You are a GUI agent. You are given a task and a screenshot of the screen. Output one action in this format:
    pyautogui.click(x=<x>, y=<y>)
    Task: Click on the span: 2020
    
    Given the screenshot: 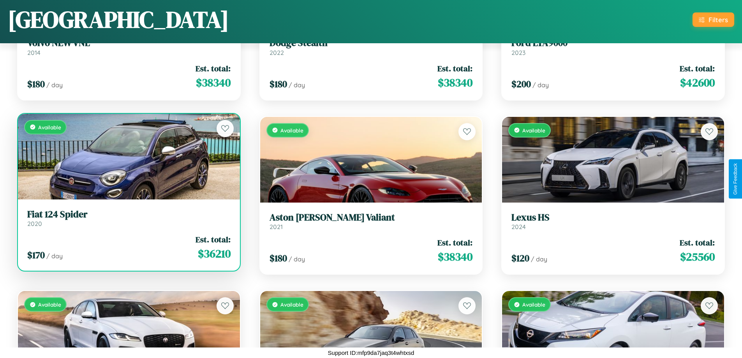 What is the action you would take?
    pyautogui.click(x=35, y=224)
    